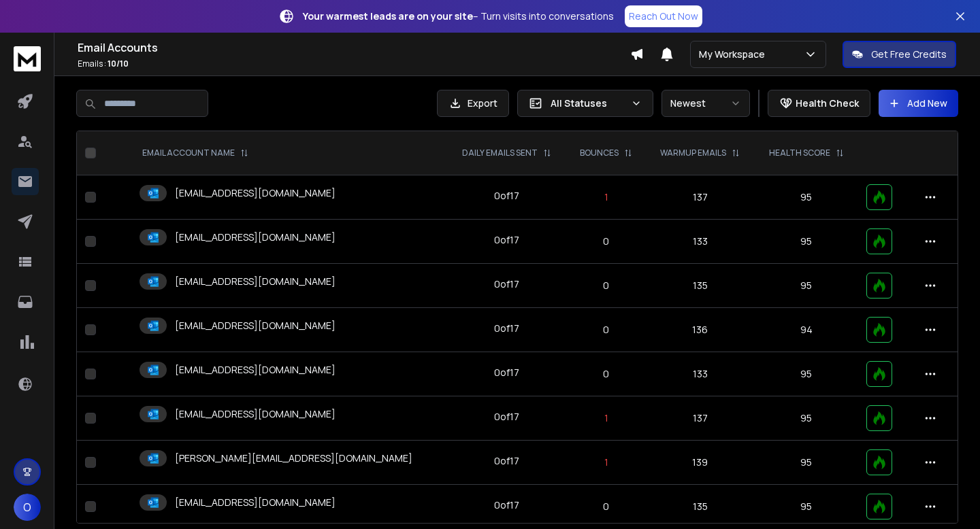 Image resolution: width=980 pixels, height=529 pixels. What do you see at coordinates (663, 16) in the screenshot?
I see `a: Reach Out Now` at bounding box center [663, 16].